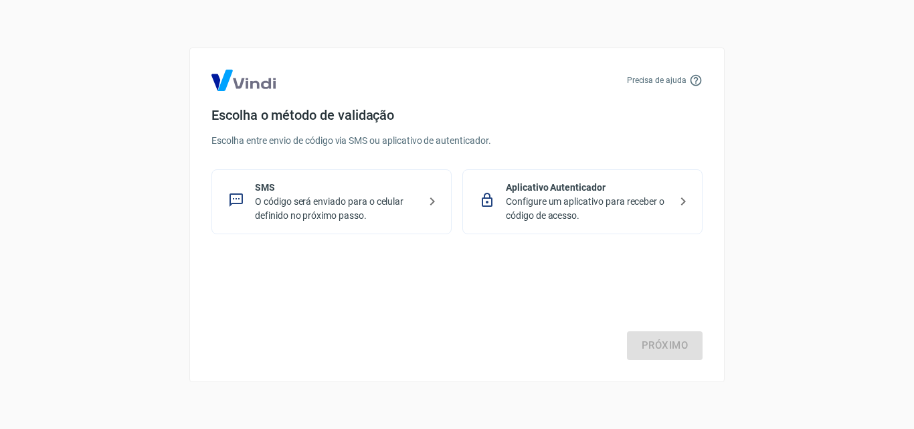  What do you see at coordinates (582, 201) in the screenshot?
I see `div: Aplicativo AutenticadorConfigure um aplicativo para receber o código de acesso.` at bounding box center [582, 201].